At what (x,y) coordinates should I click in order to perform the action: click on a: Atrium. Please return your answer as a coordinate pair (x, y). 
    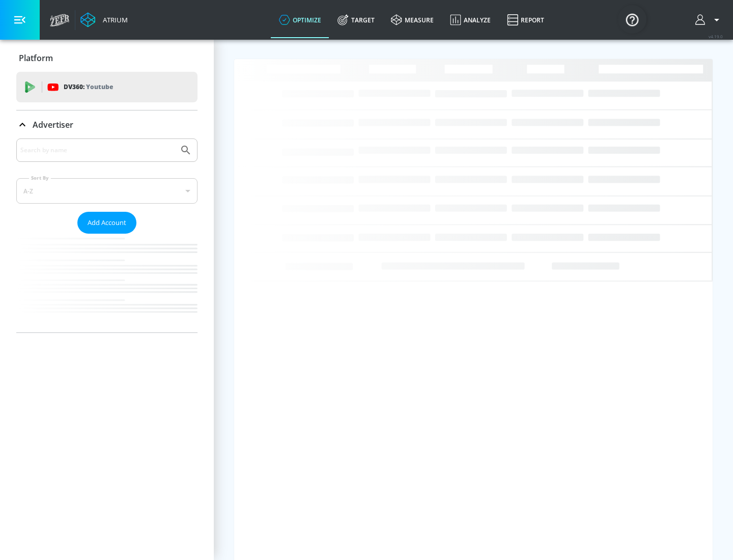
    Looking at the image, I should click on (104, 20).